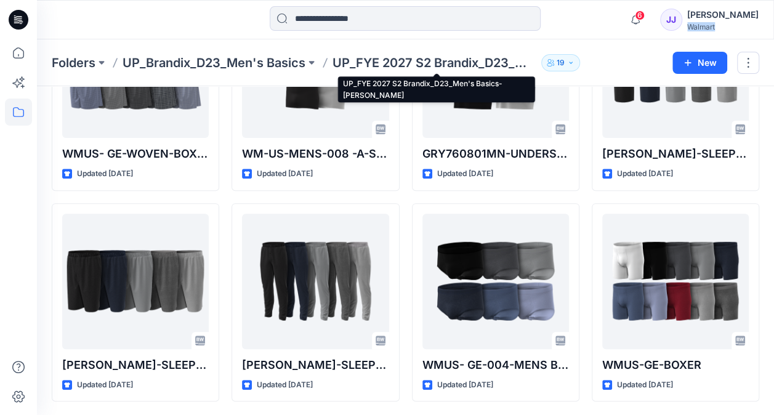 This screenshot has height=415, width=774. Describe the element at coordinates (315, 281) in the screenshot. I see `a: George-SLEEP BOTTOMS PANT-100150736` at that location.